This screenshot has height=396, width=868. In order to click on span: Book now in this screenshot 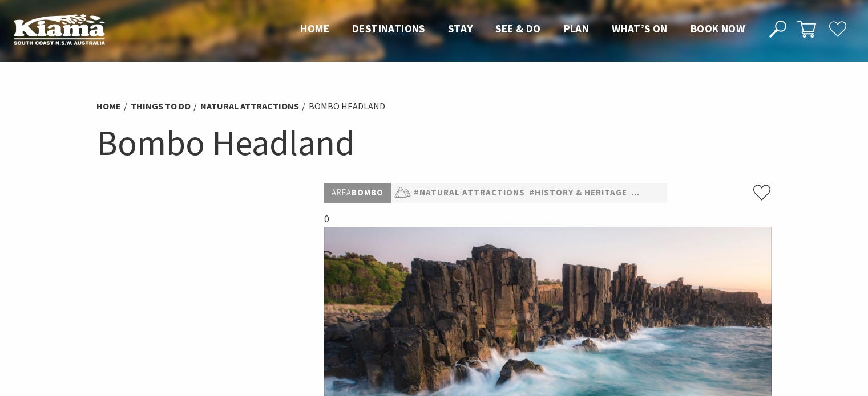, I will do `click(717, 28)`.